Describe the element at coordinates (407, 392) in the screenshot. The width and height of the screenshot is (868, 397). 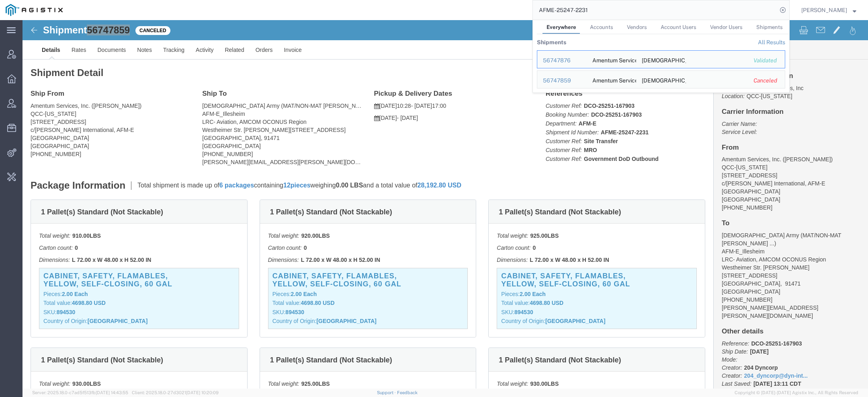
I see `a: Feedback` at that location.